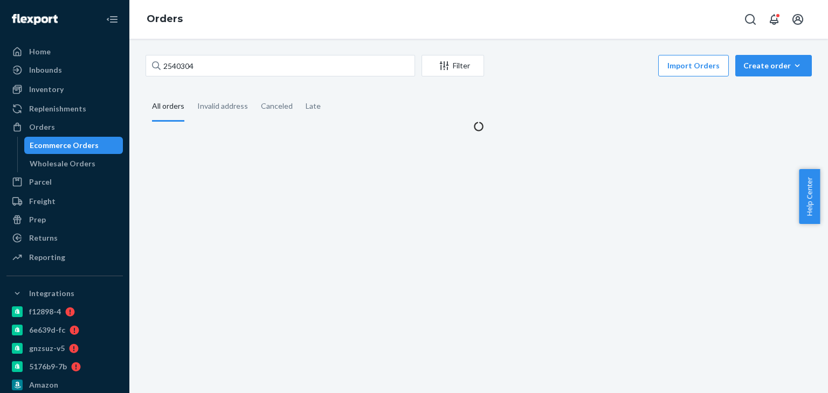  What do you see at coordinates (773, 66) in the screenshot?
I see `button: Create order` at bounding box center [773, 66].